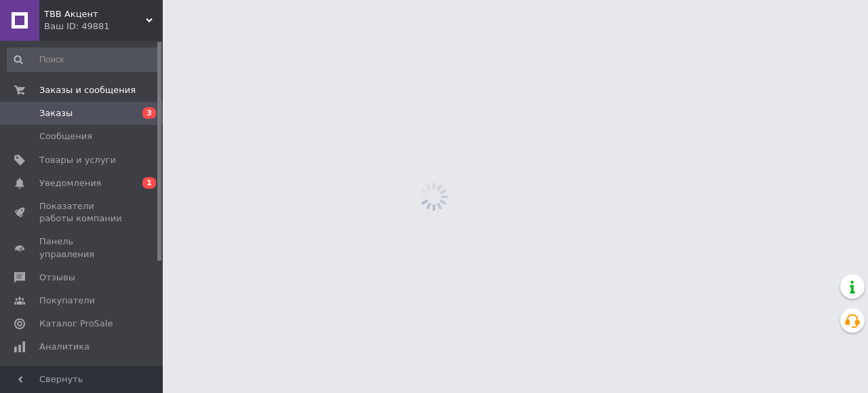 The height and width of the screenshot is (393, 868). Describe the element at coordinates (57, 278) in the screenshot. I see `span: Отзывы` at that location.